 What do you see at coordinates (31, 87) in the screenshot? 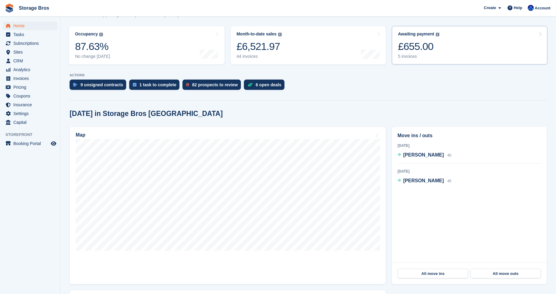
I see `span: Pricing` at bounding box center [31, 87].